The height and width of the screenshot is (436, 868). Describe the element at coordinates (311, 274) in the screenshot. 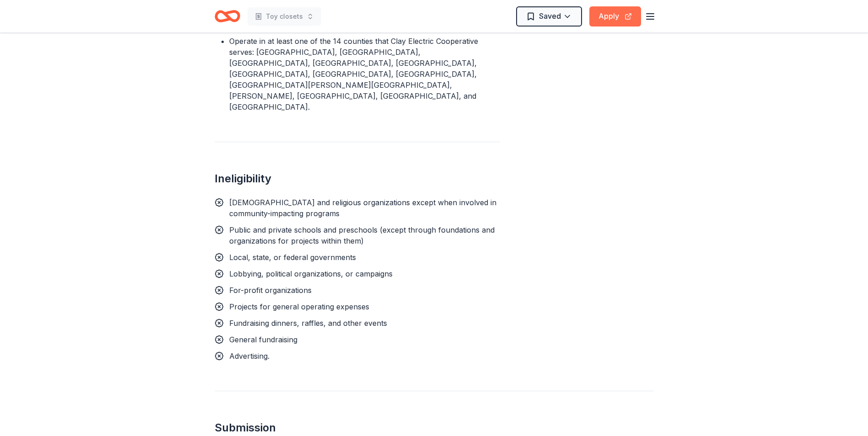

I see `span: Lobbying, political organizations, or campaigns` at that location.